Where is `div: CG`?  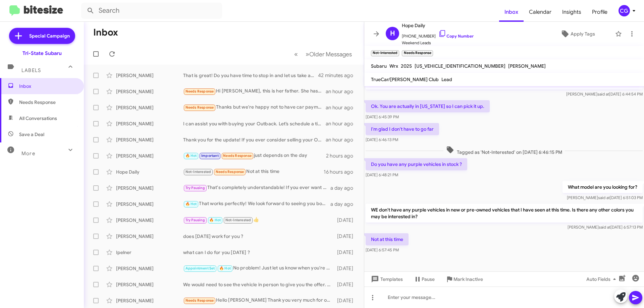 div: CG is located at coordinates (624, 11).